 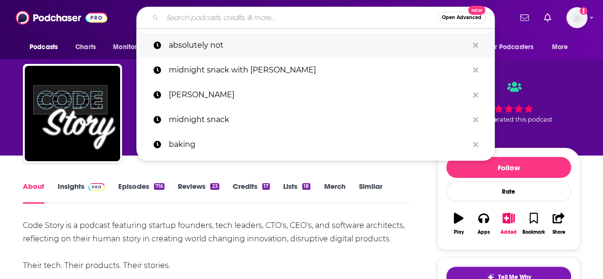 I want to click on div: Share, so click(x=558, y=232).